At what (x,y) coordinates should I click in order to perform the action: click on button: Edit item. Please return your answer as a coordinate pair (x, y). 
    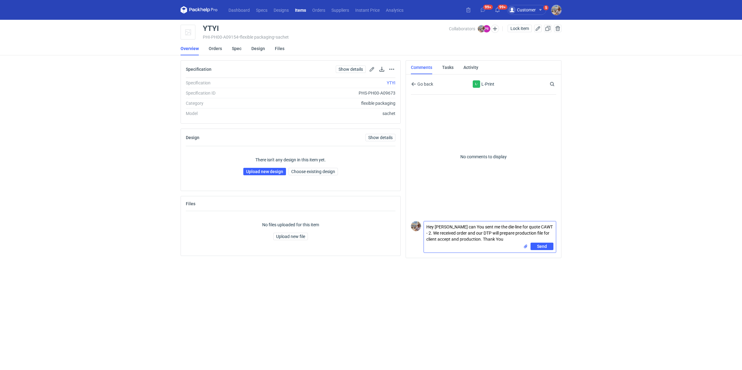
    Looking at the image, I should click on (538, 28).